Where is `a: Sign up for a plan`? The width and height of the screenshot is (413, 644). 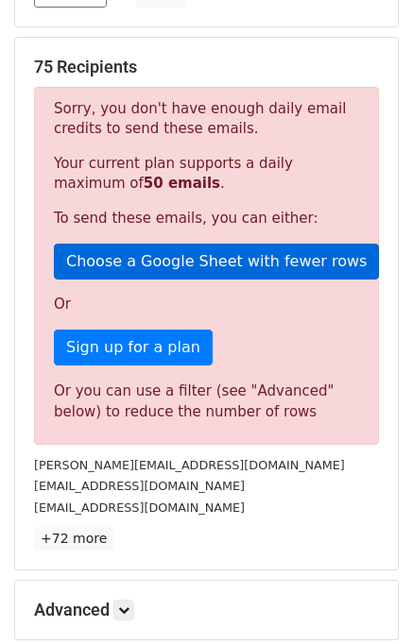 a: Sign up for a plan is located at coordinates (133, 348).